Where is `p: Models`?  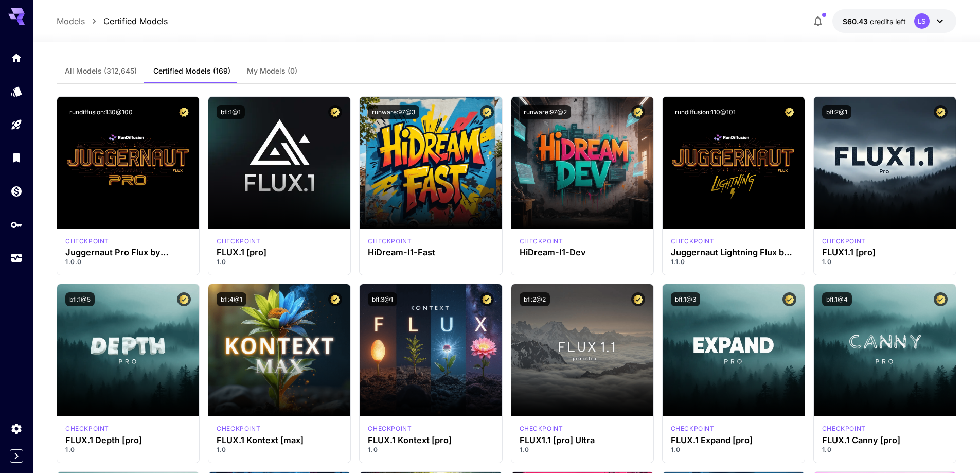
p: Models is located at coordinates (71, 21).